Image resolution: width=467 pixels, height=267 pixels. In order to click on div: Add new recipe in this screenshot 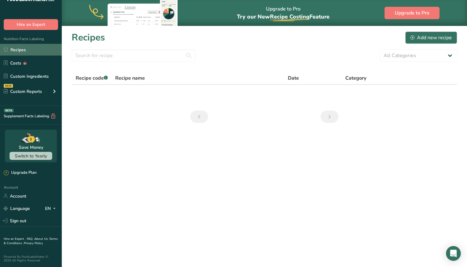, I will do `click(432, 38)`.